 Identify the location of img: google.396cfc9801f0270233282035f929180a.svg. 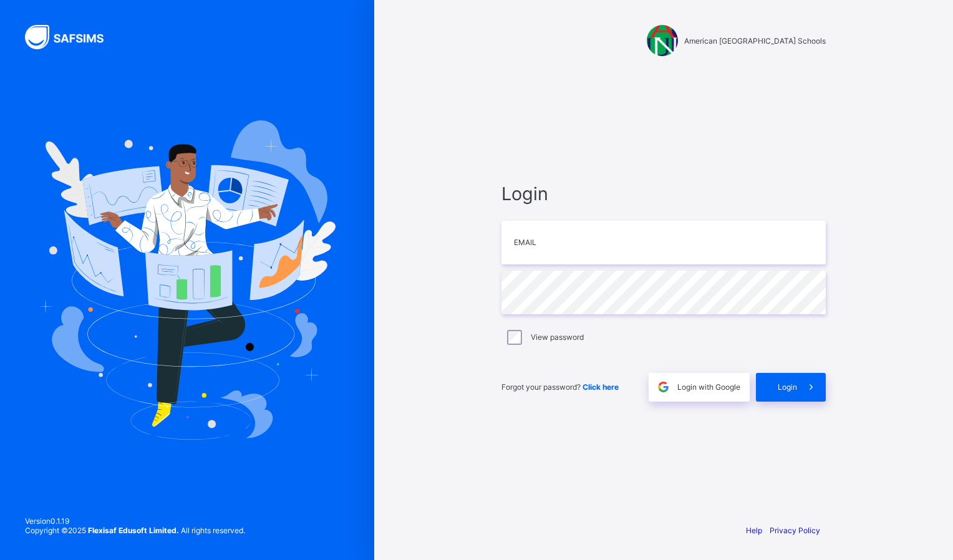
(664, 387).